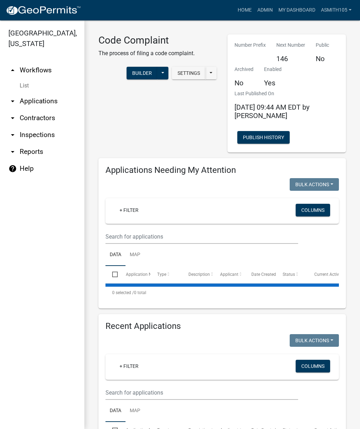 The width and height of the screenshot is (360, 429). I want to click on p: Enabled, so click(272, 69).